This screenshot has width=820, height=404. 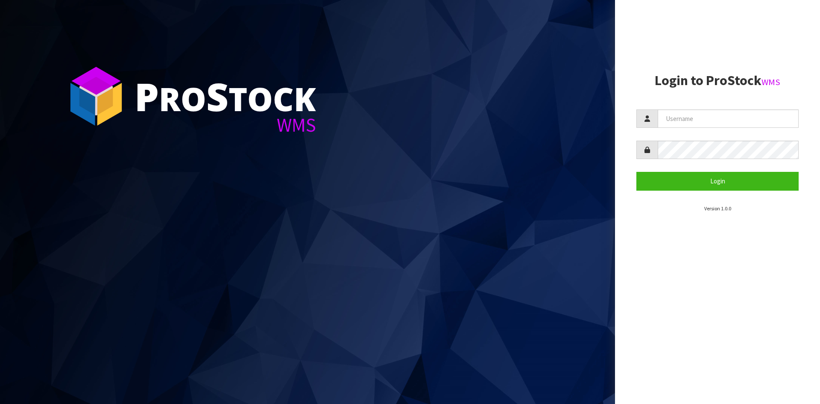 What do you see at coordinates (718, 181) in the screenshot?
I see `button: Login` at bounding box center [718, 181].